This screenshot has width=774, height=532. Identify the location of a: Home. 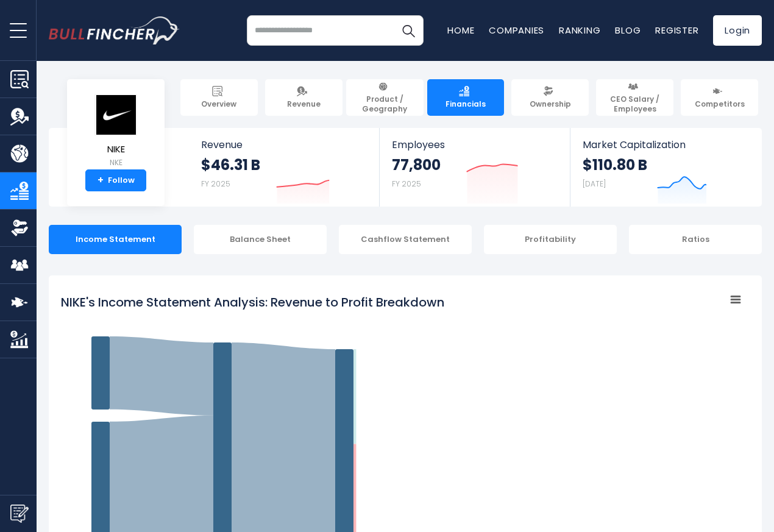
(461, 30).